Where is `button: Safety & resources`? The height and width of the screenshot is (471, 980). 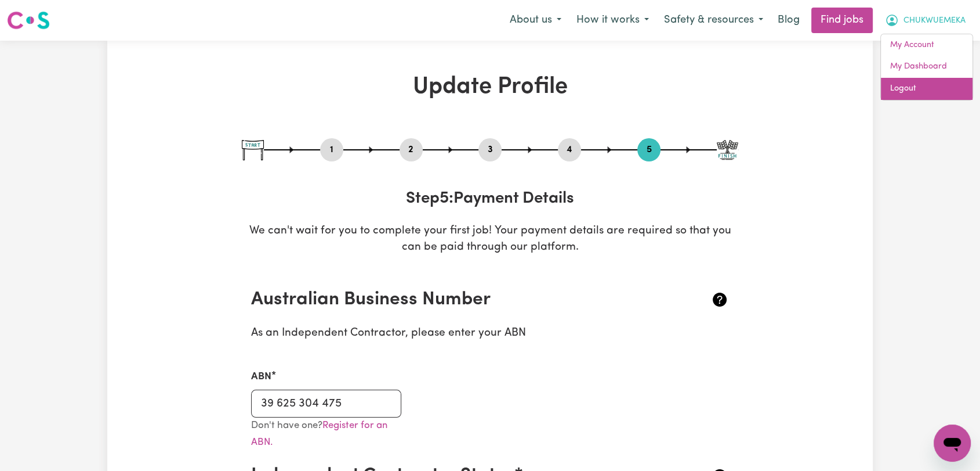
button: Safety & resources is located at coordinates (713, 20).